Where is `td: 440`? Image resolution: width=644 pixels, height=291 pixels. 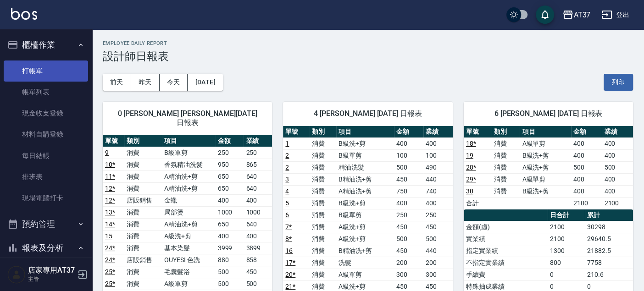 td: 440 is located at coordinates (438, 251).